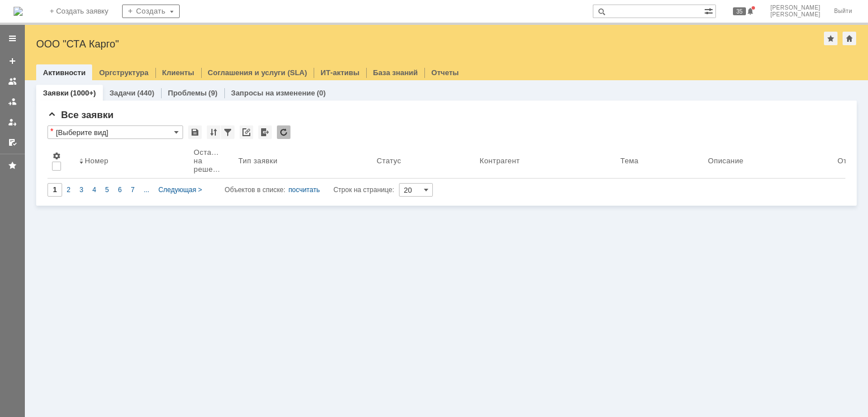 This screenshot has width=868, height=417. What do you see at coordinates (444, 72) in the screenshot?
I see `a: Отчеты` at bounding box center [444, 72].